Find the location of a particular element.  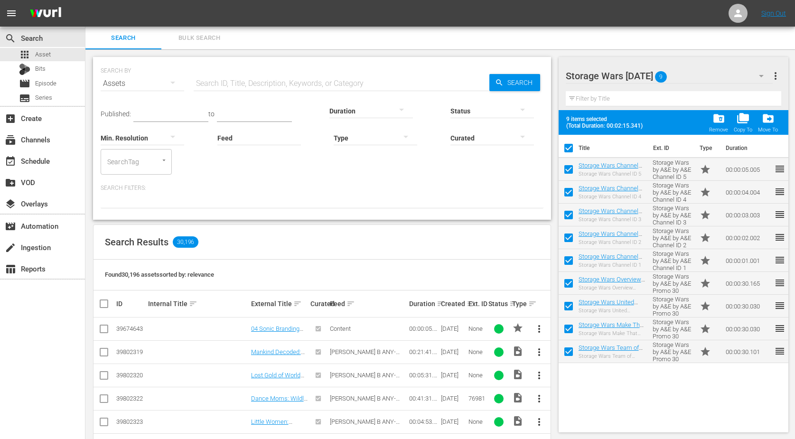

td: 00:00:03.003 is located at coordinates (748, 215).